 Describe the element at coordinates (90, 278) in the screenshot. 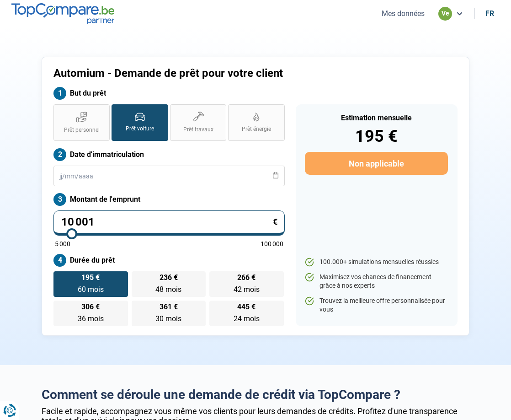

I see `span: 195 €` at that location.